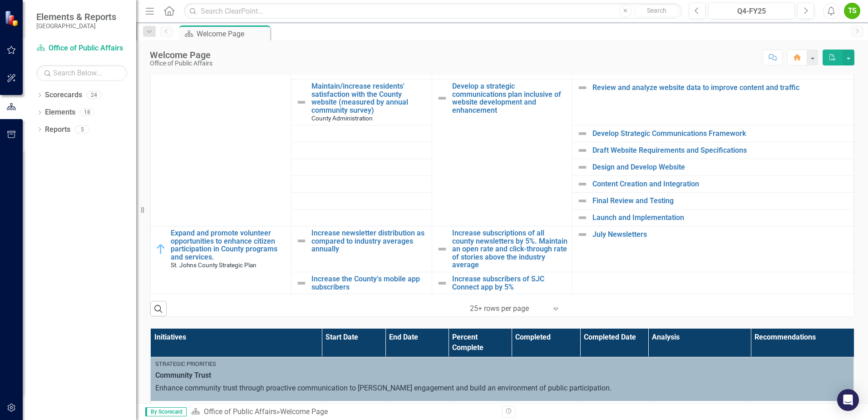 The height and width of the screenshot is (420, 868). I want to click on span: Elements & Reports, so click(76, 17).